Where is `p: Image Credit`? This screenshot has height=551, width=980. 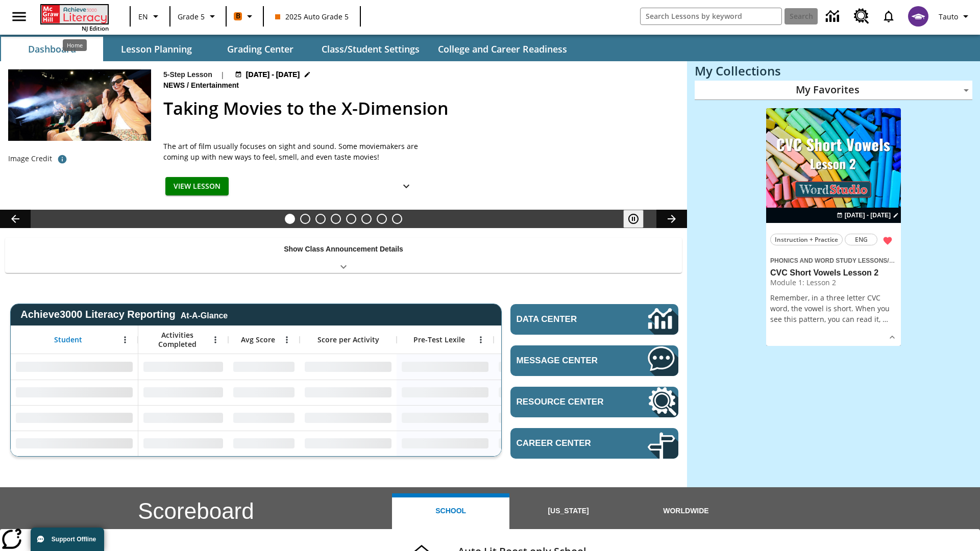
p: Image Credit is located at coordinates (30, 158).